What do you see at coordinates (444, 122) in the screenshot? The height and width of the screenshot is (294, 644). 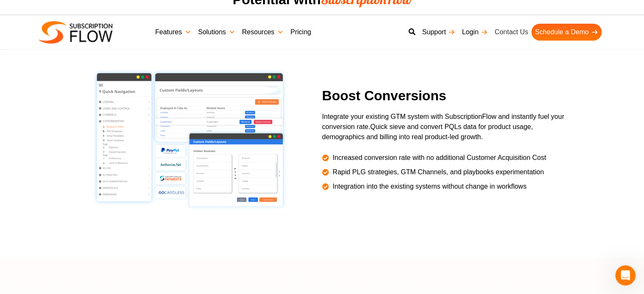 I see `span: Integrate your existing GTM system with SubscriptionFlow and instantly fuel your conversion rate.` at bounding box center [444, 122].